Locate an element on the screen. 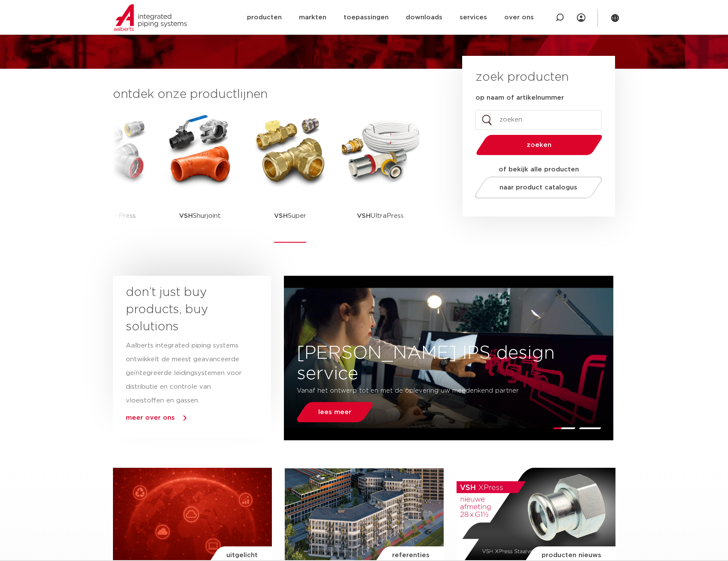 This screenshot has width=728, height=561. span: lees meer is located at coordinates (335, 412).